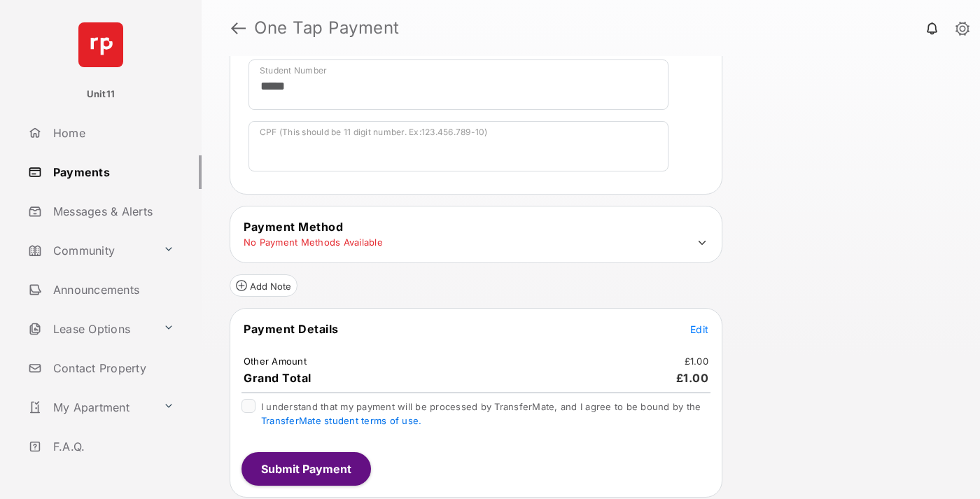 The height and width of the screenshot is (499, 980). I want to click on a: Messages & Alerts, so click(112, 211).